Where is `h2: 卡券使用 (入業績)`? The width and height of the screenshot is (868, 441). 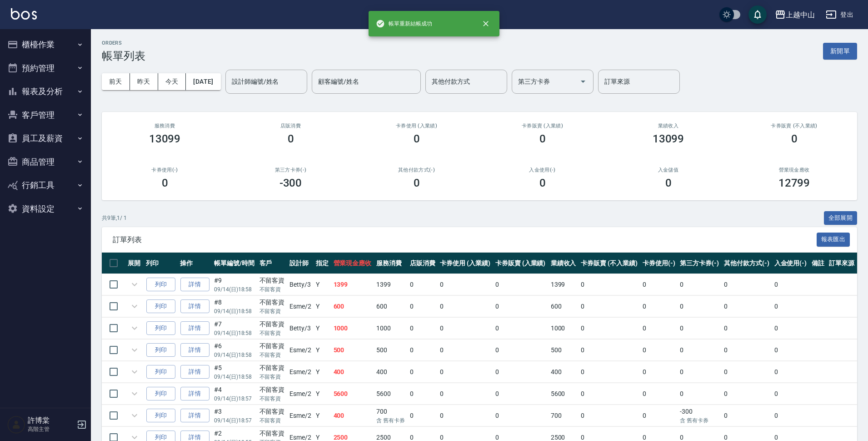 h2: 卡券使用 (入業績) is located at coordinates (416, 125).